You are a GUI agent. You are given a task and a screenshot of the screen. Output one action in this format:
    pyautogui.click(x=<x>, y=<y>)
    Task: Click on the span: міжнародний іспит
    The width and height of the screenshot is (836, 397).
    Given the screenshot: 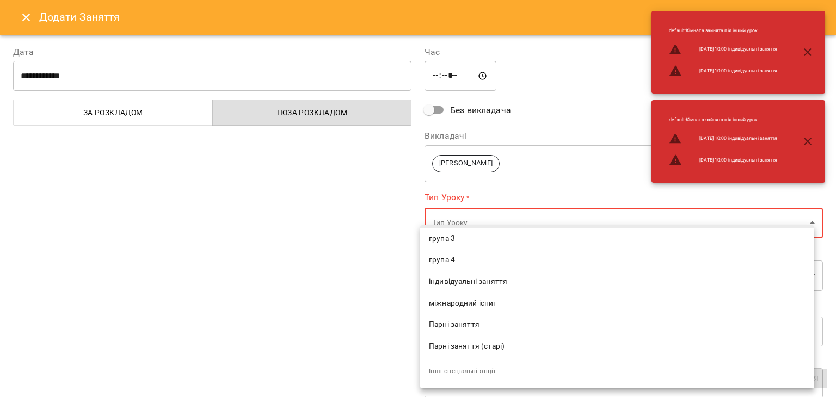 What is the action you would take?
    pyautogui.click(x=617, y=304)
    